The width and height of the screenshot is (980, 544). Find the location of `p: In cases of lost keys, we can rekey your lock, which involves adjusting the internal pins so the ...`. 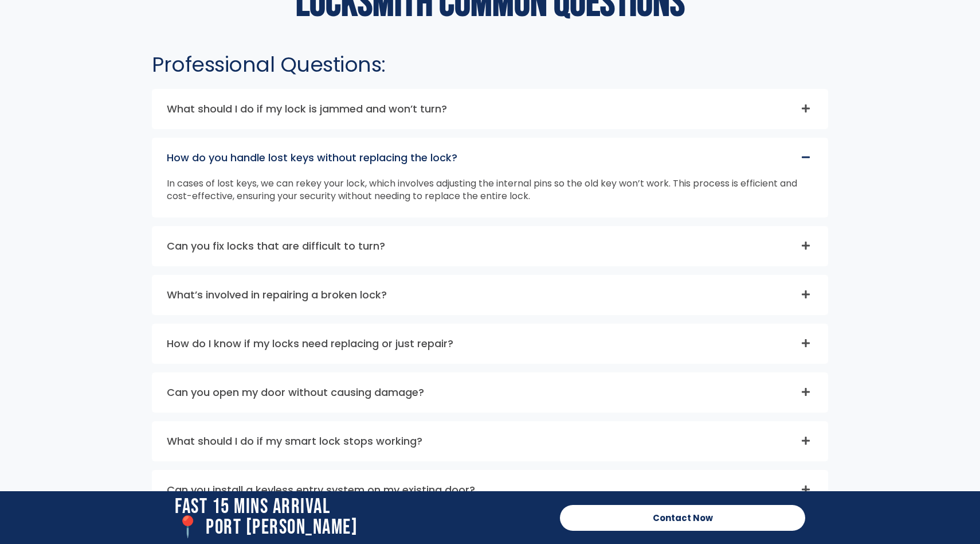

p: In cases of lost keys, we can rekey your lock, which involves adjusting the internal pins so the ... is located at coordinates (490, 190).